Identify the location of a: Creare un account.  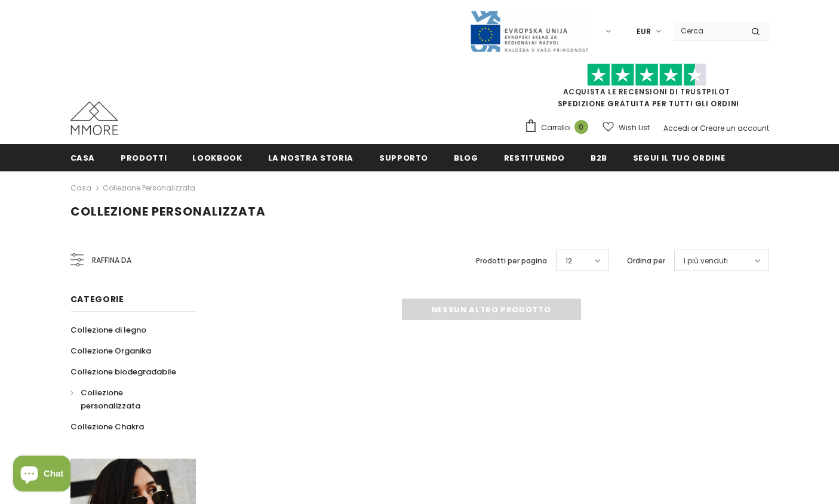
(735, 128).